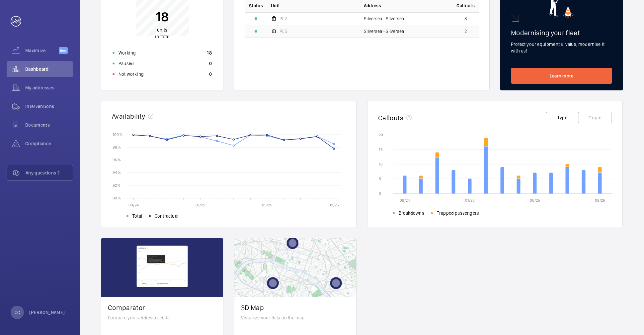 This screenshot has height=335, width=644. What do you see at coordinates (49, 69) in the screenshot?
I see `span: Dashboard` at bounding box center [49, 69].